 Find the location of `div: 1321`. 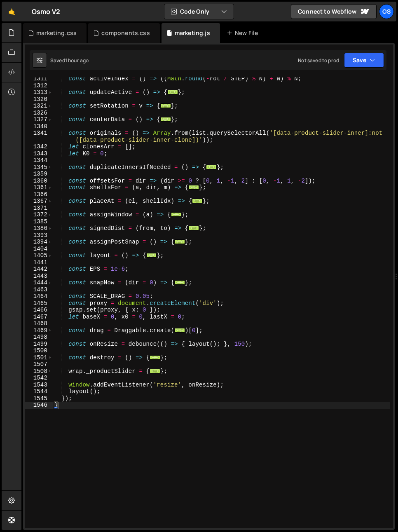

div: 1321 is located at coordinates (39, 106).